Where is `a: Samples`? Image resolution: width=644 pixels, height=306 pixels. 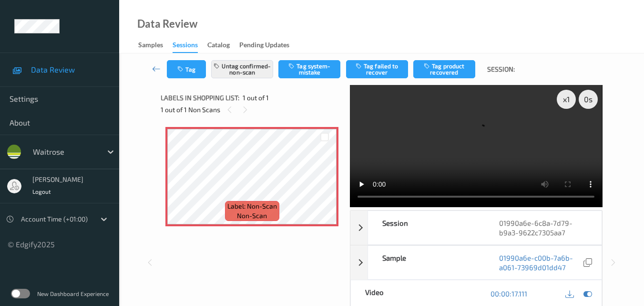
a: Samples is located at coordinates (156, 45).